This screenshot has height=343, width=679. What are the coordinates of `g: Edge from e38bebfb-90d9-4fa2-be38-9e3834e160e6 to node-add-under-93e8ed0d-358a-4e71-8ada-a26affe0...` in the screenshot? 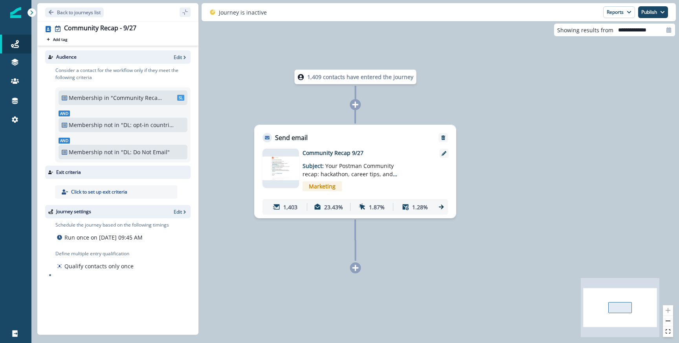 It's located at (355, 240).